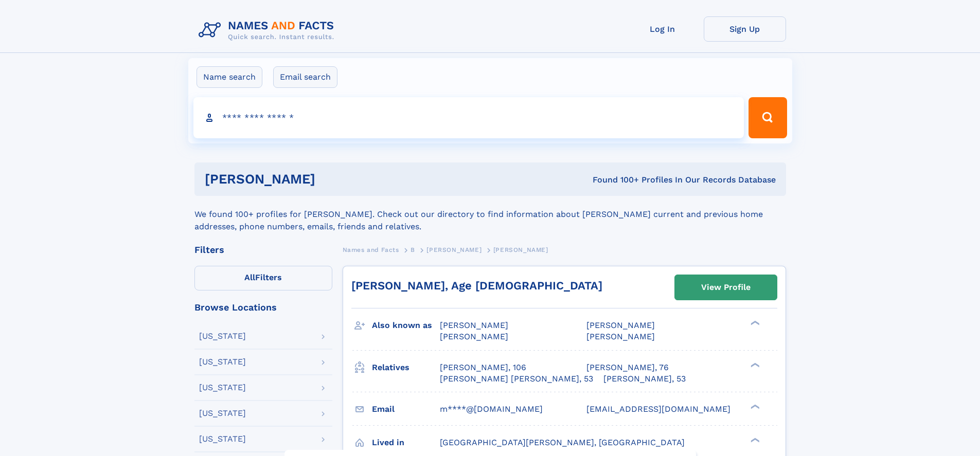  Describe the element at coordinates (268, 30) in the screenshot. I see `img: Logo Names and Facts` at that location.